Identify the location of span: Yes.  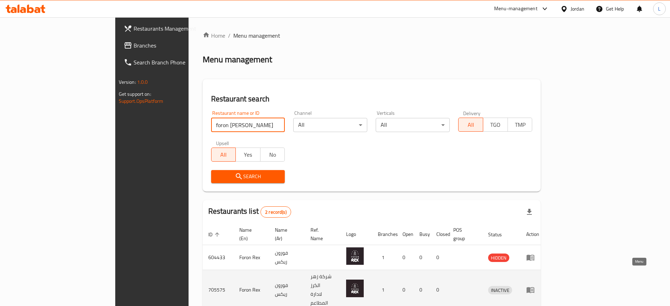
(248, 155).